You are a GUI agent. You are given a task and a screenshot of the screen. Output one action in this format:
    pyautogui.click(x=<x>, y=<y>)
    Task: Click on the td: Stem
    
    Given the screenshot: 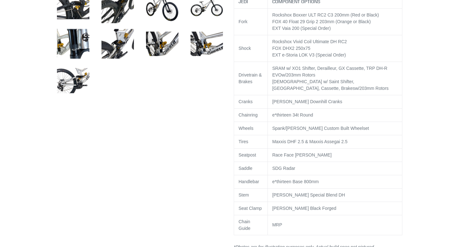 What is the action you would take?
    pyautogui.click(x=251, y=195)
    